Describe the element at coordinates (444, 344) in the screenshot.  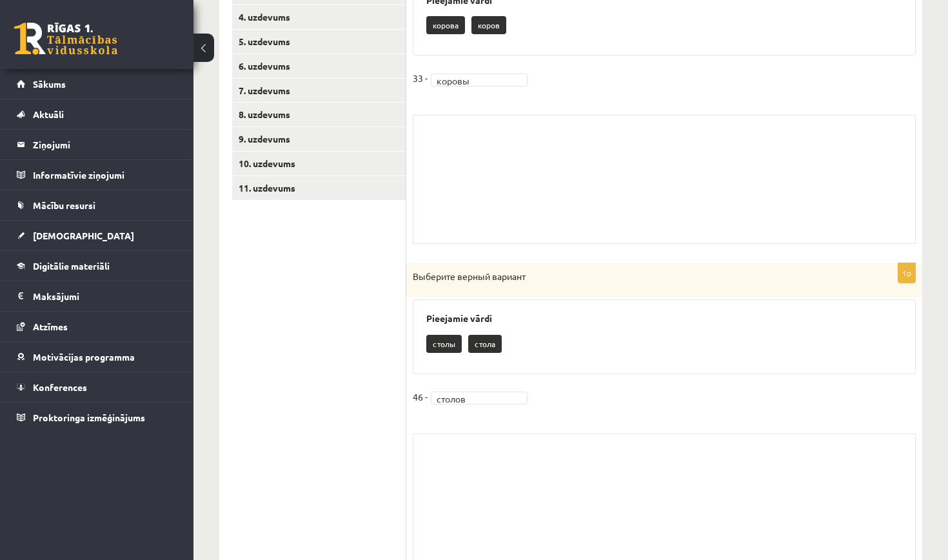
I see `p: столы` at that location.